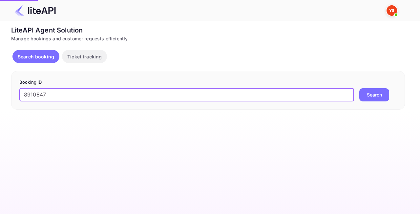 The image size is (420, 214). Describe the element at coordinates (36, 56) in the screenshot. I see `p: Search booking` at that location.